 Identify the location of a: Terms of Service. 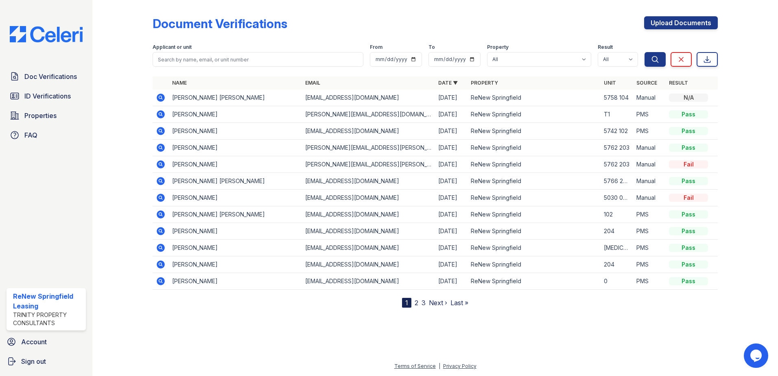
(415, 366).